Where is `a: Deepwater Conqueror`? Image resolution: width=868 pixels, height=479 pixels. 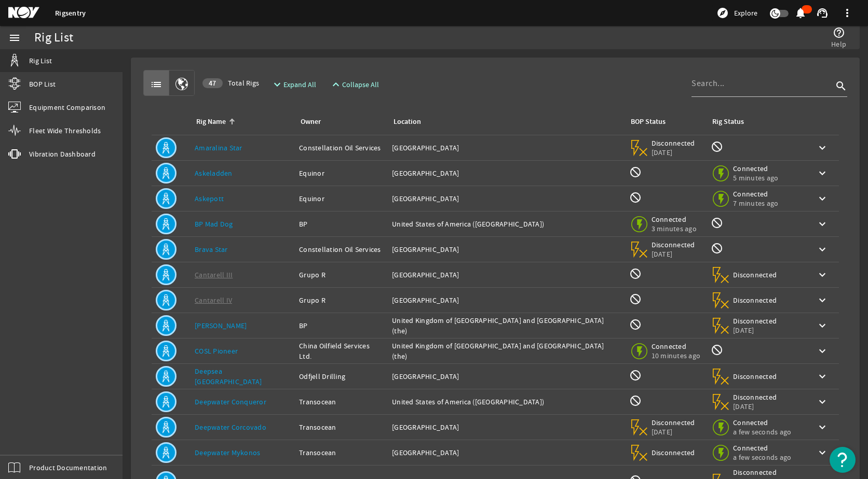 a: Deepwater Conqueror is located at coordinates (230, 402).